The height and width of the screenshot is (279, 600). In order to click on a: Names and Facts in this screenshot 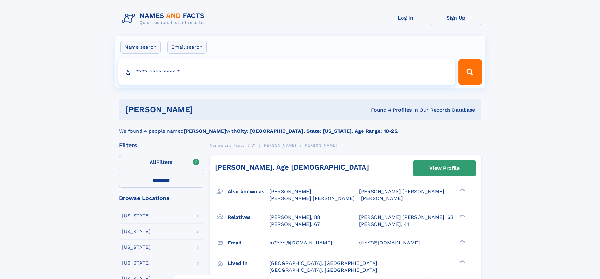, I will do `click(227, 145)`.